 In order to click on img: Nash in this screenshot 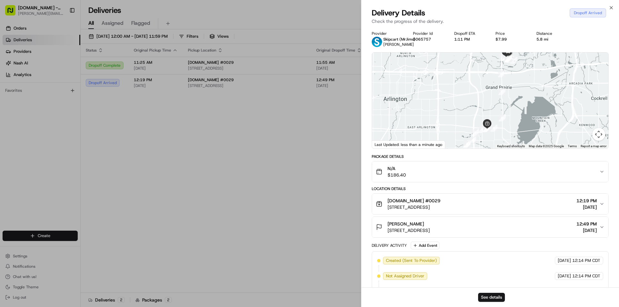, I will do `click(13, 13)`.